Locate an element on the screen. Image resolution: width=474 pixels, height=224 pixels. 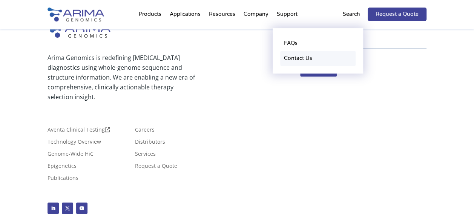
a: Services is located at coordinates (145, 155).